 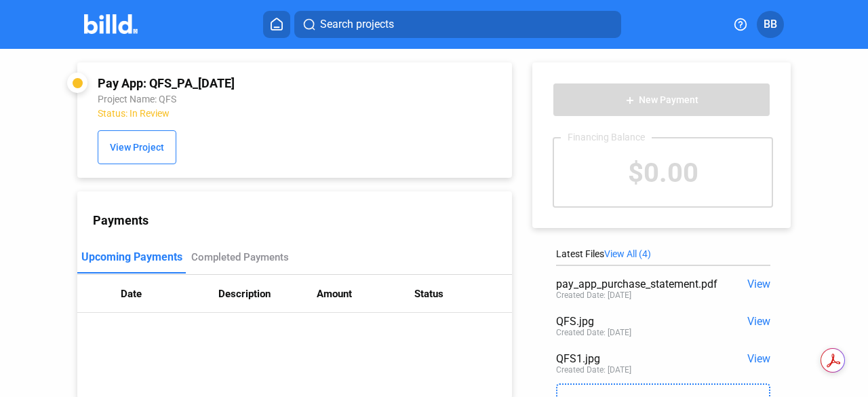 I want to click on div: pay_app_purchase_statement.pdf, so click(x=641, y=283).